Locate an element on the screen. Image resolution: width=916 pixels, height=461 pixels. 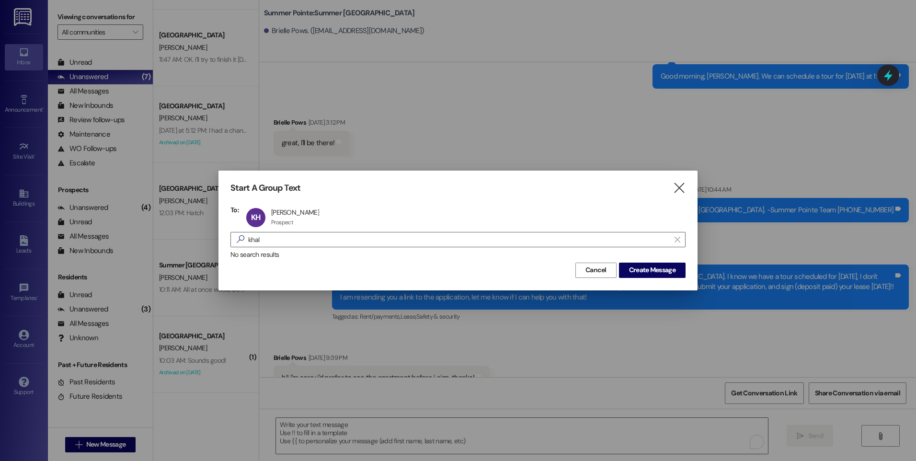
span: Create Message is located at coordinates (652, 270).